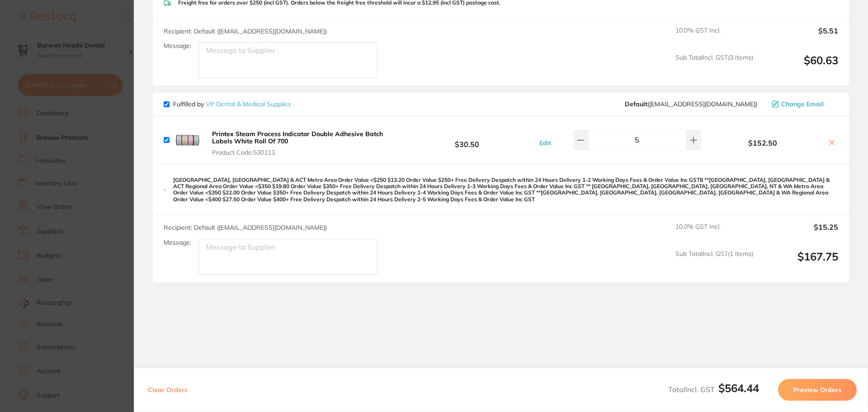 The width and height of the screenshot is (868, 412). Describe the element at coordinates (738, 388) in the screenshot. I see `b: $564.44` at that location.